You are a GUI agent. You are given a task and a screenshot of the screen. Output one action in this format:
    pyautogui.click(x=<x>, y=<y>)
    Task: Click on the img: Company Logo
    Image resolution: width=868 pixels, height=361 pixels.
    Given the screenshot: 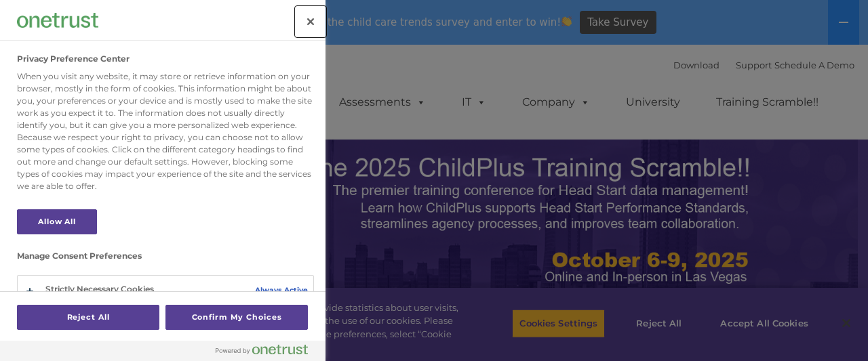 What is the action you would take?
    pyautogui.click(x=58, y=20)
    